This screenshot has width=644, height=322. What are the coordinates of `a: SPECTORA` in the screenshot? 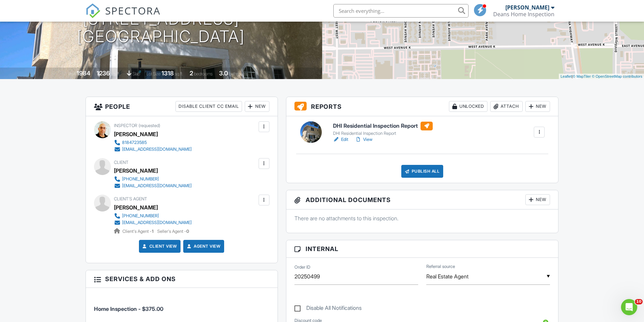 It's located at (123, 16).